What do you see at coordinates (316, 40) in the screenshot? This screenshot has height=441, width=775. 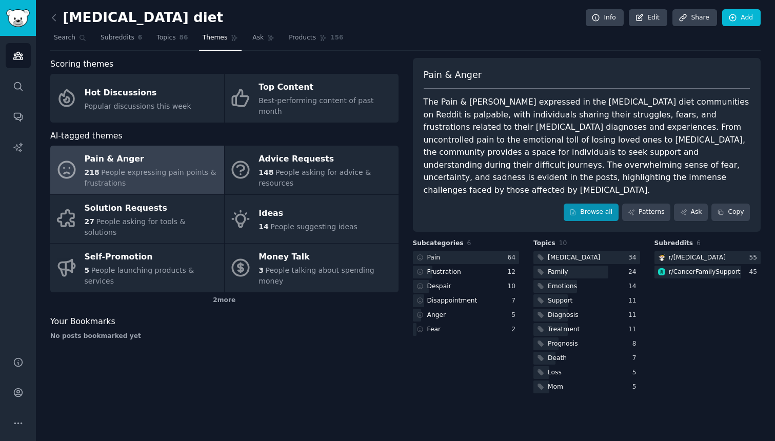 I see `a: Products156` at bounding box center [316, 40].